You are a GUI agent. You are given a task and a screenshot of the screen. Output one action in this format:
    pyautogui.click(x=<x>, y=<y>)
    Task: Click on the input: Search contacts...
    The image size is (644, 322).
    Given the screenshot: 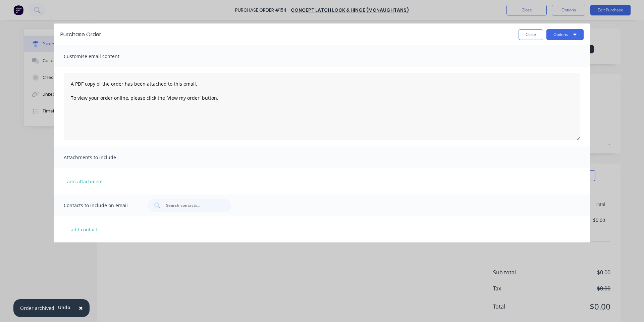 What is the action you would take?
    pyautogui.click(x=193, y=206)
    